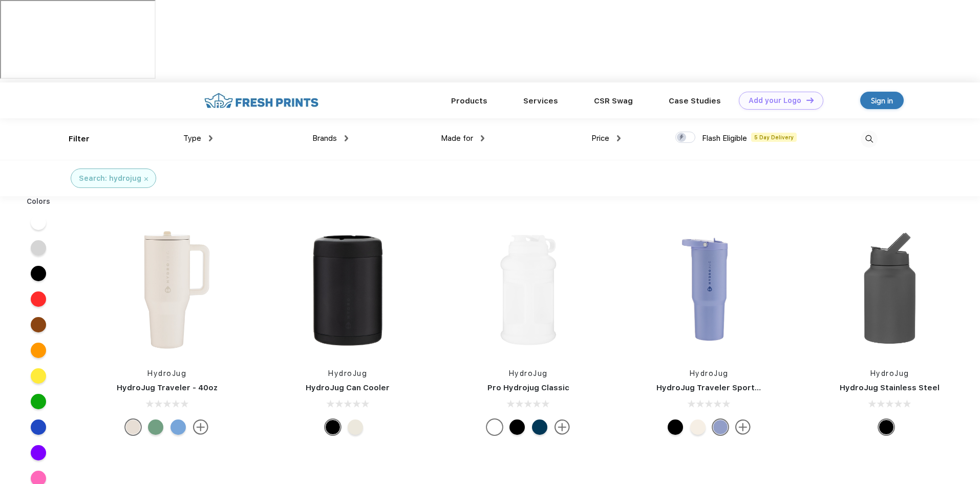 The height and width of the screenshot is (484, 980). Describe the element at coordinates (456, 138) in the screenshot. I see `span: Made for` at that location.